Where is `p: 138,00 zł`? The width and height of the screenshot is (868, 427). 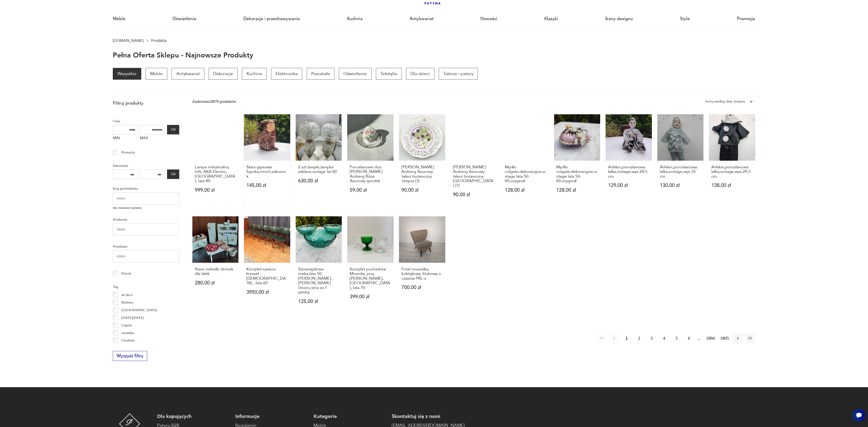
p: 138,00 zł is located at coordinates (732, 185).